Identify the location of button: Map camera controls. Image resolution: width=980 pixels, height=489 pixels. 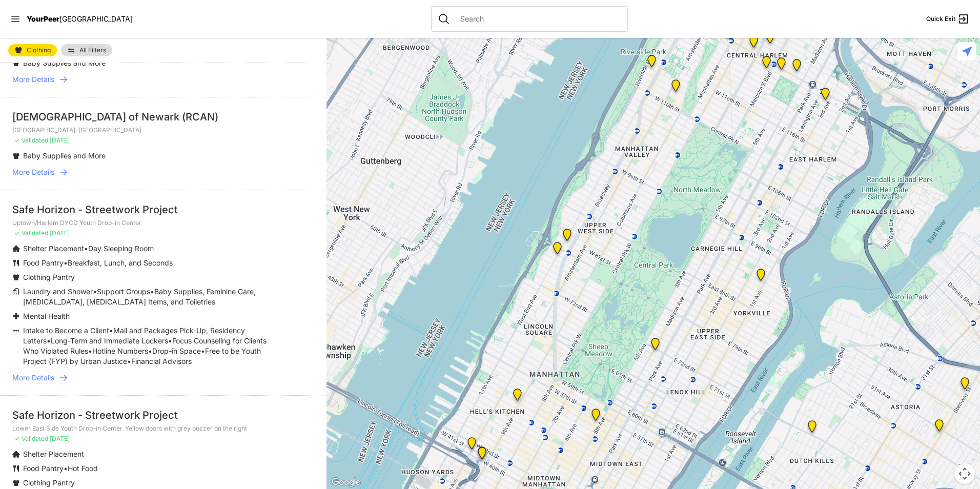
(965, 474).